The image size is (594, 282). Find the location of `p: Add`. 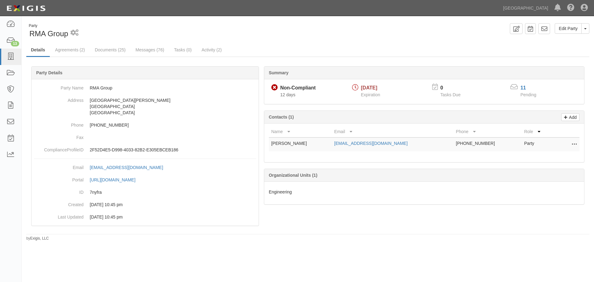

p: Add is located at coordinates (572, 117).